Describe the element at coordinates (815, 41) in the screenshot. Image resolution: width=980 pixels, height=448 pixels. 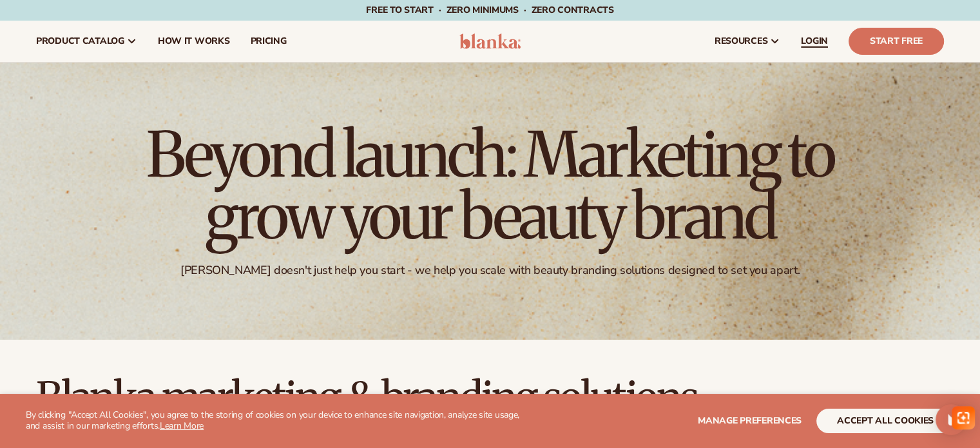
I see `a: LOGIN` at that location.